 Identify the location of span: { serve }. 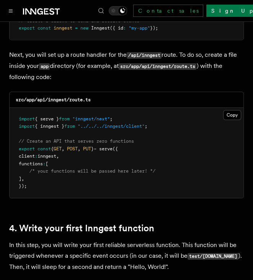
(47, 119).